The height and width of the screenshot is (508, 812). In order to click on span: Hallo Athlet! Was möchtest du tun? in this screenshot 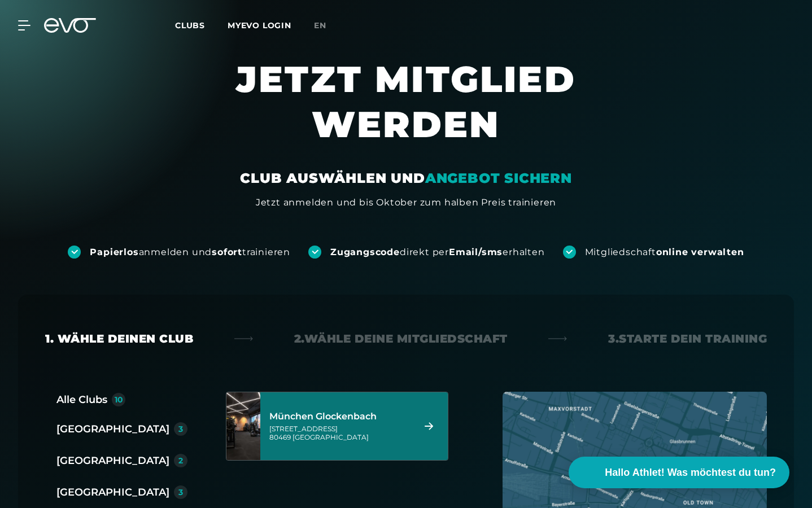, I will do `click(690, 472)`.